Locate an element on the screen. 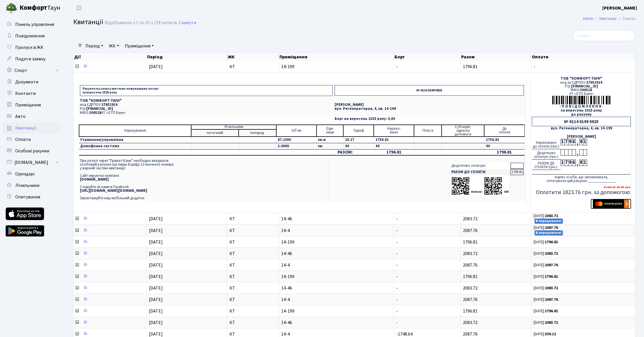 Image resolution: width=644 pixels, height=337 pixels. span: Повідомлення is located at coordinates (30, 36).